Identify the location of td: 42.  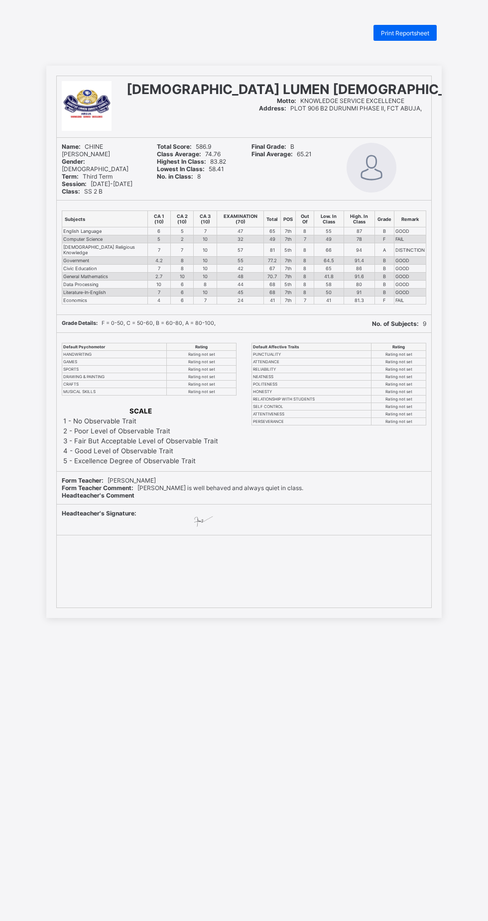
(240, 269).